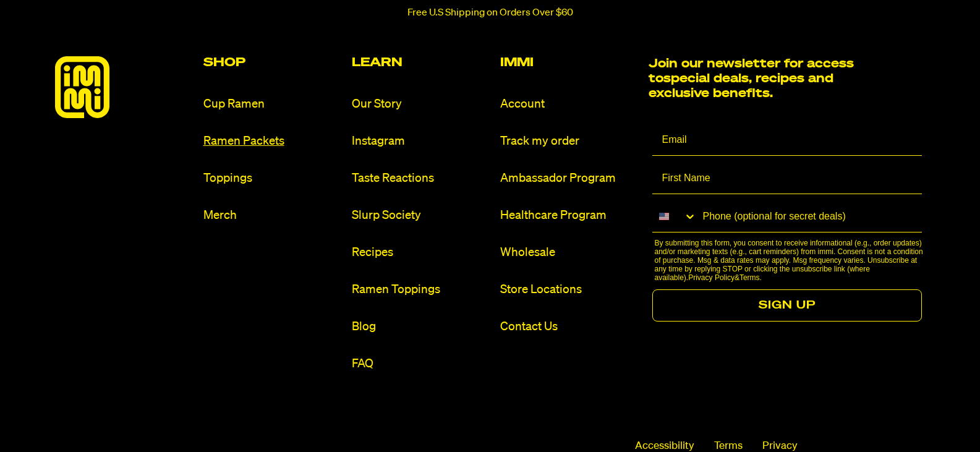 Image resolution: width=980 pixels, height=452 pixels. What do you see at coordinates (810, 217) in the screenshot?
I see `input: Phone (optional for secret deals)` at bounding box center [810, 217].